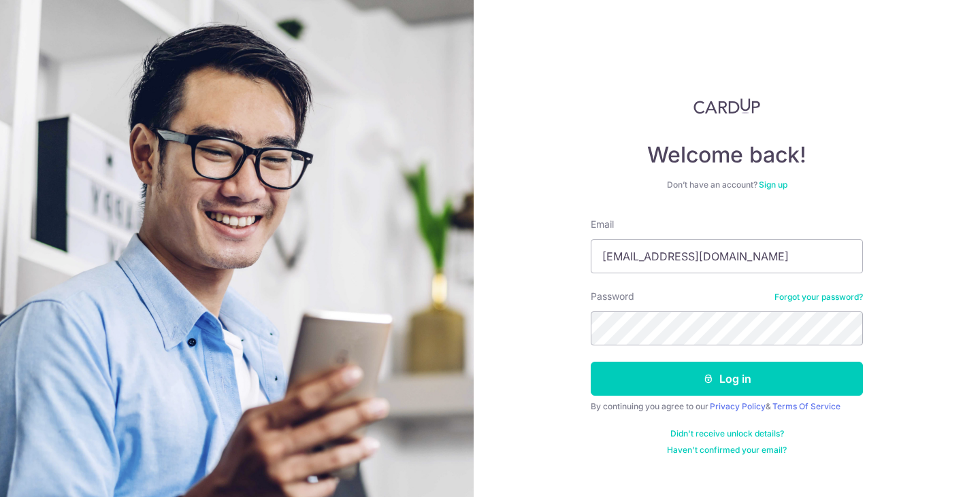  I want to click on a: Sign up, so click(773, 184).